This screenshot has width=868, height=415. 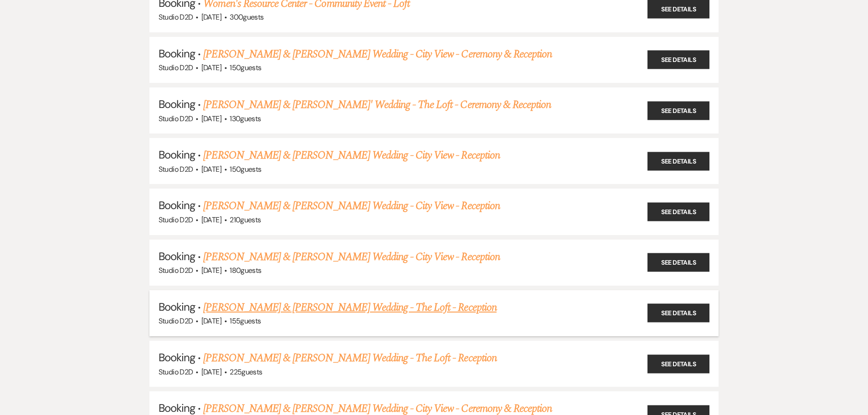 What do you see at coordinates (245, 118) in the screenshot?
I see `span: 130 guests` at bounding box center [245, 118].